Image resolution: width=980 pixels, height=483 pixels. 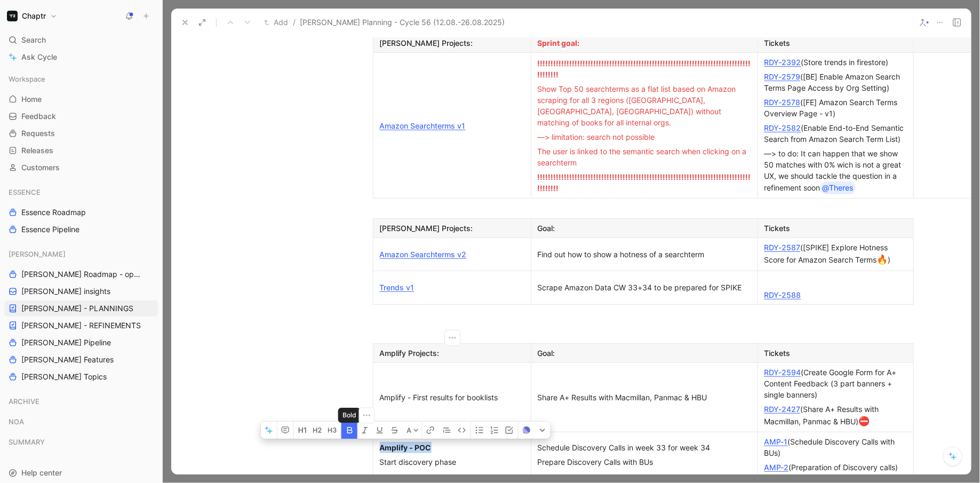 What do you see at coordinates (836, 62) in the screenshot?
I see `div: (Store trends in firestore)` at bounding box center [836, 62].